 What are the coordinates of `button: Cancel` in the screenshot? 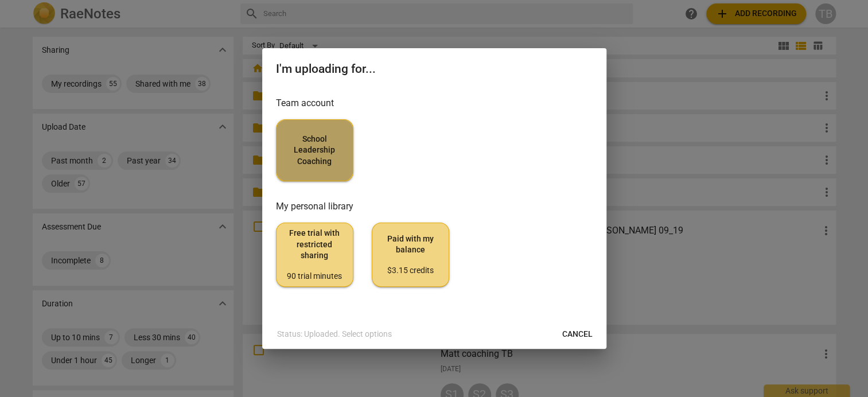 It's located at (577, 334).